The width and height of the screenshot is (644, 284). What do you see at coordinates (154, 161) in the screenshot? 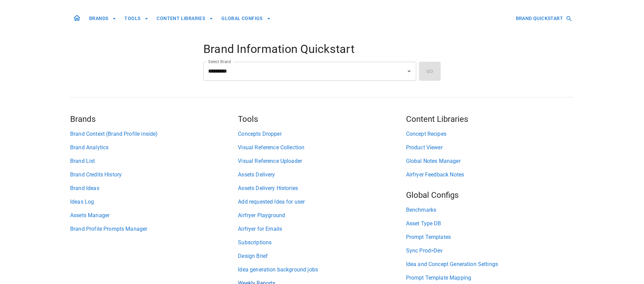
I see `a: Brand List` at bounding box center [154, 161].